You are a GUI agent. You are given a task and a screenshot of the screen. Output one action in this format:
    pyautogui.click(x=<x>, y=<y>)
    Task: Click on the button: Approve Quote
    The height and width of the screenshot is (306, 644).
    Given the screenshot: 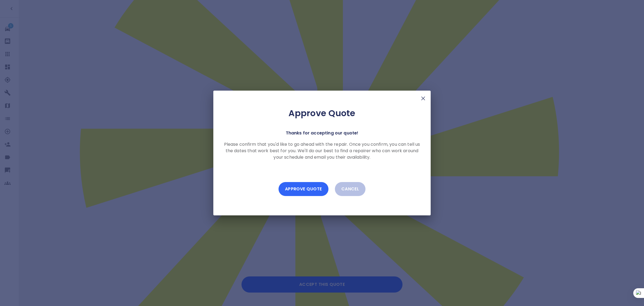 What is the action you would take?
    pyautogui.click(x=304, y=189)
    